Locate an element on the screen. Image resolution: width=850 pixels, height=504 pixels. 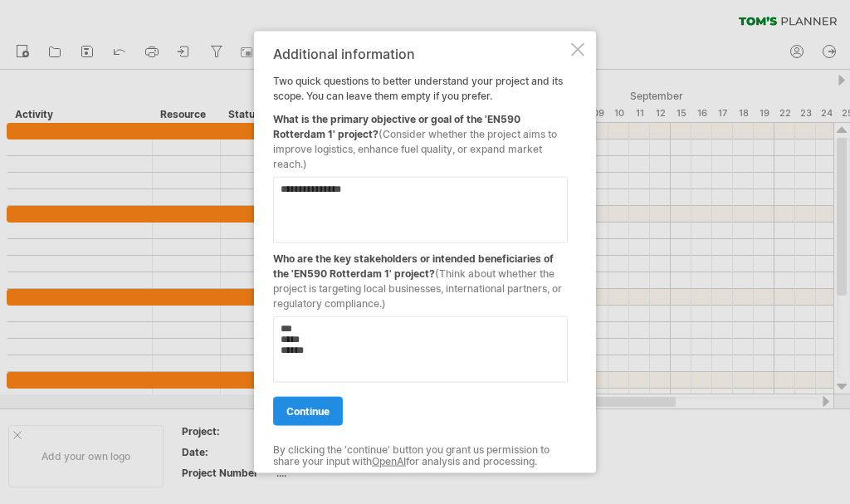
span: continue is located at coordinates (308, 410).